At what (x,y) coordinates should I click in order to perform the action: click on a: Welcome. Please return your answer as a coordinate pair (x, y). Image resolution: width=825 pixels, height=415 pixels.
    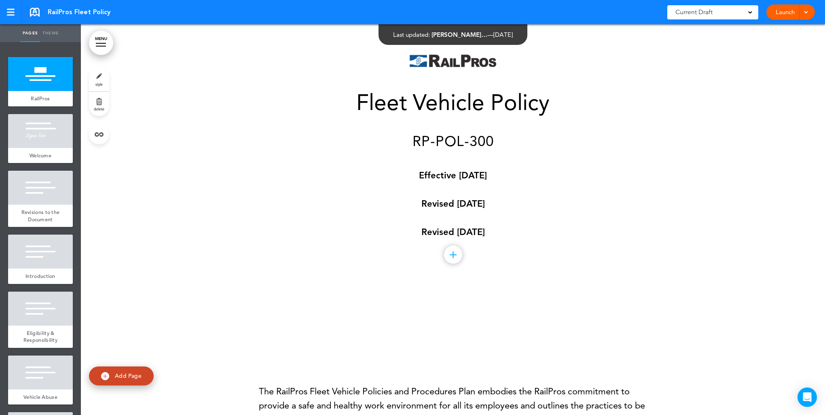
    Looking at the image, I should click on (40, 156).